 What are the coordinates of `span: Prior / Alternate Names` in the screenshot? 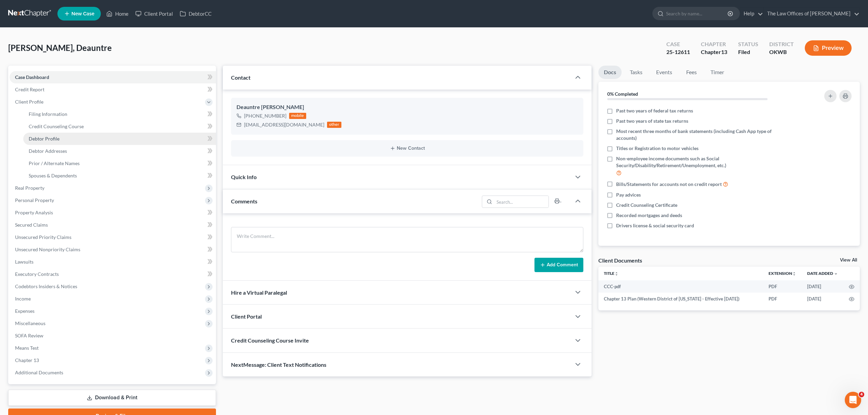 It's located at (54, 163).